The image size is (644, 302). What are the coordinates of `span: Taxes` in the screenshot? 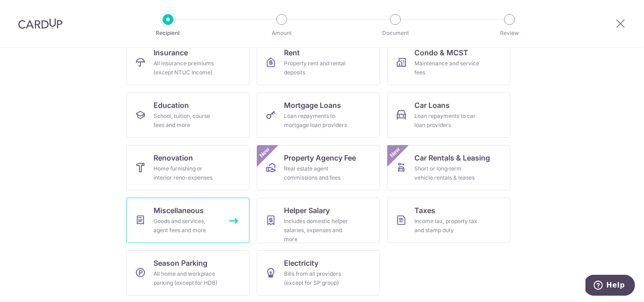 It's located at (425, 210).